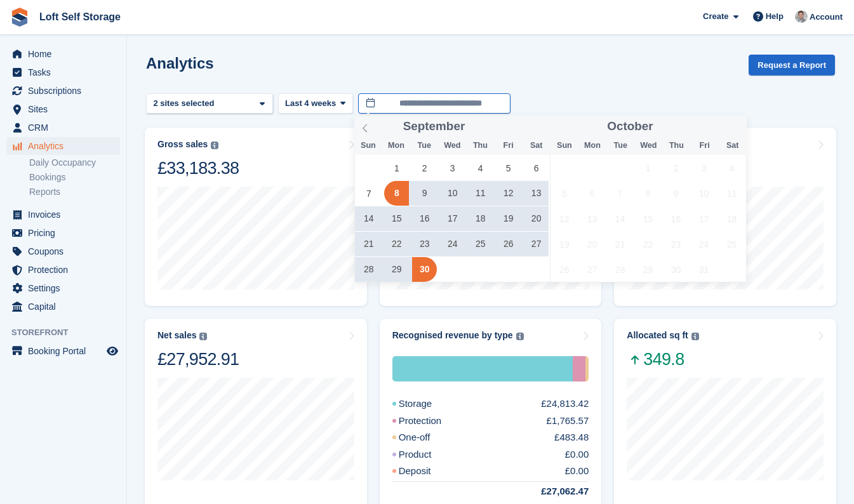 The image size is (854, 504). Describe the element at coordinates (452, 218) in the screenshot. I see `span: September 17, 2025` at that location.